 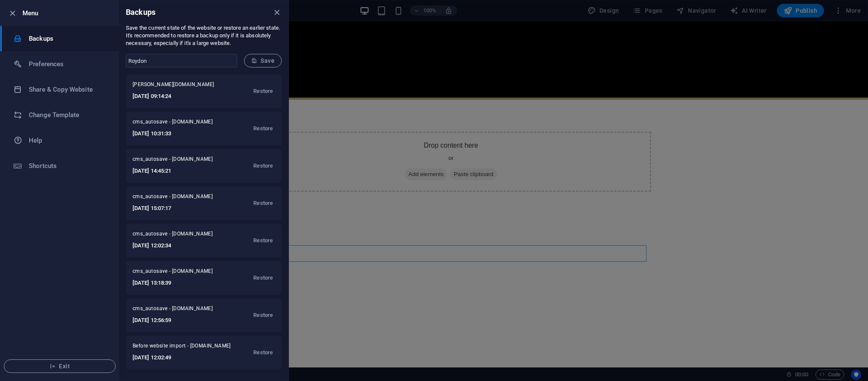 What do you see at coordinates (181, 61) in the screenshot?
I see `input: Enter a name for a new backup (optional)` at bounding box center [181, 61].